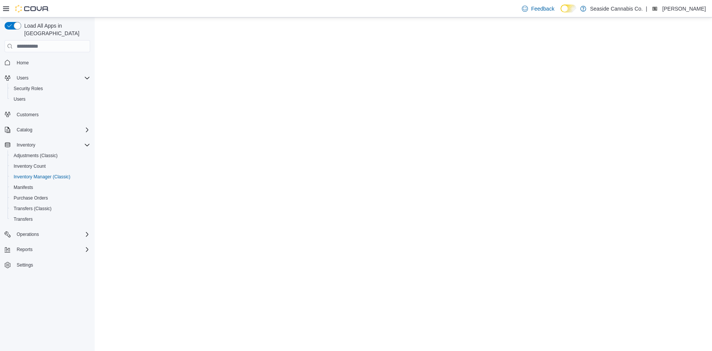  I want to click on p: Seaside Cannabis Co., so click(616, 9).